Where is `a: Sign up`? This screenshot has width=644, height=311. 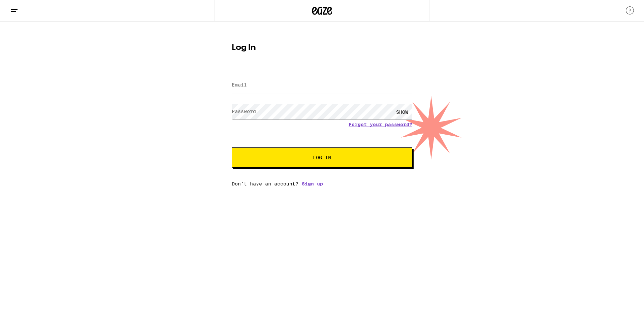 a: Sign up is located at coordinates (312, 184).